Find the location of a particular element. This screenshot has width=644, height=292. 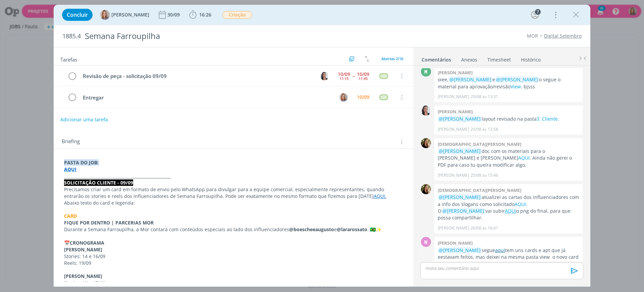

a: aqui is located at coordinates (500, 250).